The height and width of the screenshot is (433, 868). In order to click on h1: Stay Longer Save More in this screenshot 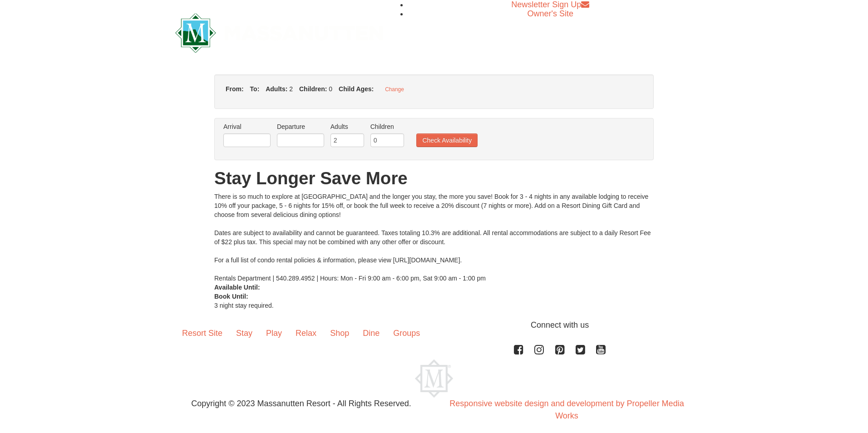, I will do `click(434, 178)`.